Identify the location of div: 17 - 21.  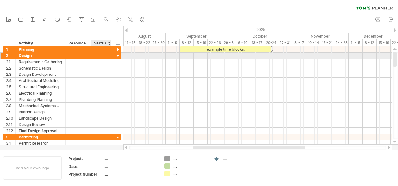
(327, 43).